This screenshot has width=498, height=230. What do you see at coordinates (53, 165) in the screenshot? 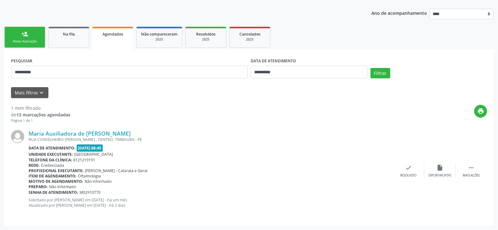
I see `span: Credenciada` at bounding box center [53, 165].